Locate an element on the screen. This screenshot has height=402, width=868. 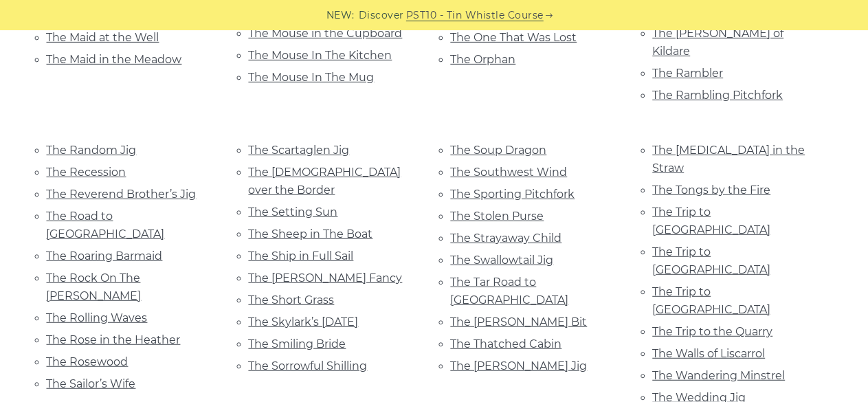
a: The Maid in the Meadow is located at coordinates (114, 59).